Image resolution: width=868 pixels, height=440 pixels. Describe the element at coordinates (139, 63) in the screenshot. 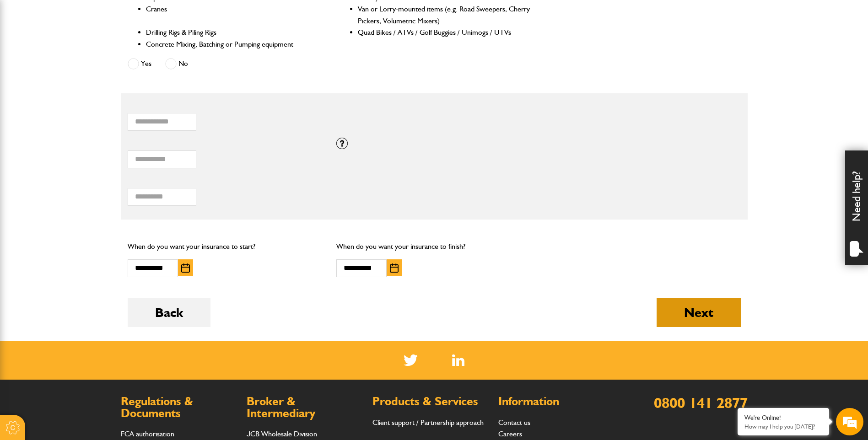

I see `label: Yes` at that location.